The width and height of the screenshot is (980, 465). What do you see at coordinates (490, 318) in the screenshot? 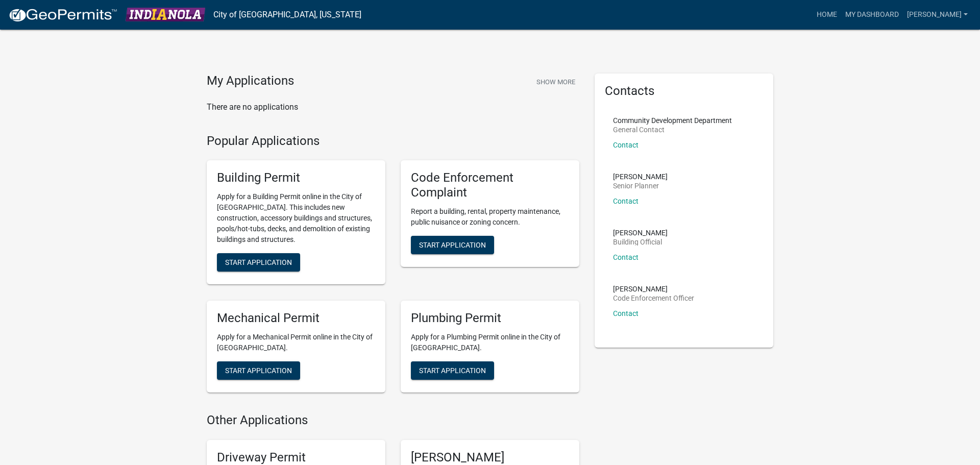
I see `h5: Plumbing Permit` at bounding box center [490, 318].